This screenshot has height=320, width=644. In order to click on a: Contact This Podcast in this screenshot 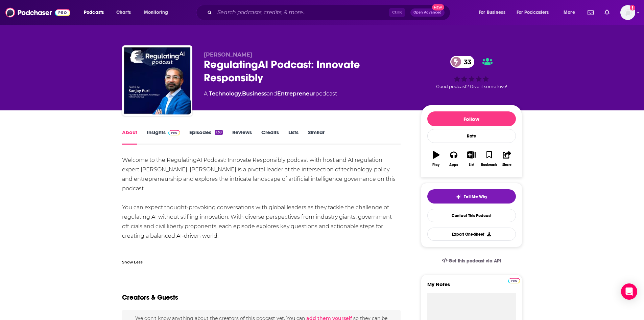, I will do `click(471, 215)`.